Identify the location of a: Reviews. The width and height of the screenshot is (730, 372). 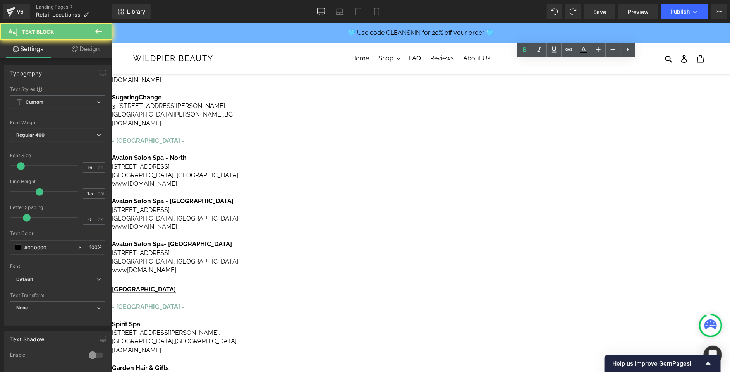
(330, 35).